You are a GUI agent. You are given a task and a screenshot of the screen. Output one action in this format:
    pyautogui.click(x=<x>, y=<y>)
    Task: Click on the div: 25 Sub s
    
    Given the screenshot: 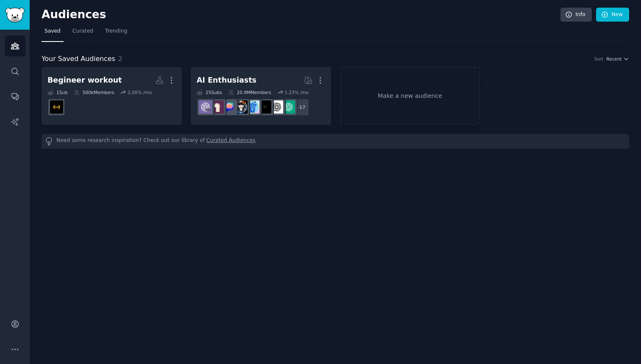 What is the action you would take?
    pyautogui.click(x=210, y=92)
    